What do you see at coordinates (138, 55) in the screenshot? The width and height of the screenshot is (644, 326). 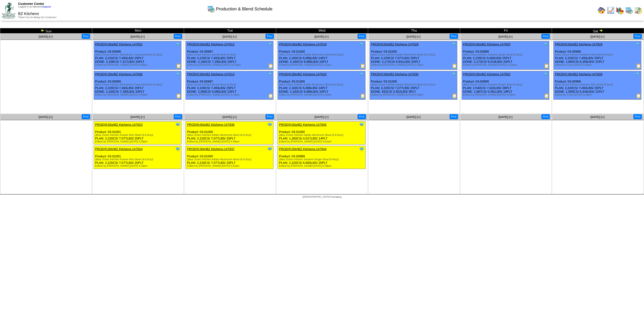 I see `div: (Blue Zones Kitchen Minestrone Casserole Bowl (6-9oz))` at bounding box center [138, 55].